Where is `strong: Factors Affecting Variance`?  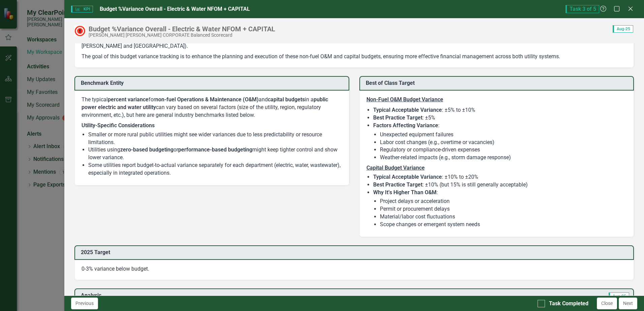
strong: Factors Affecting Variance is located at coordinates (406, 125).